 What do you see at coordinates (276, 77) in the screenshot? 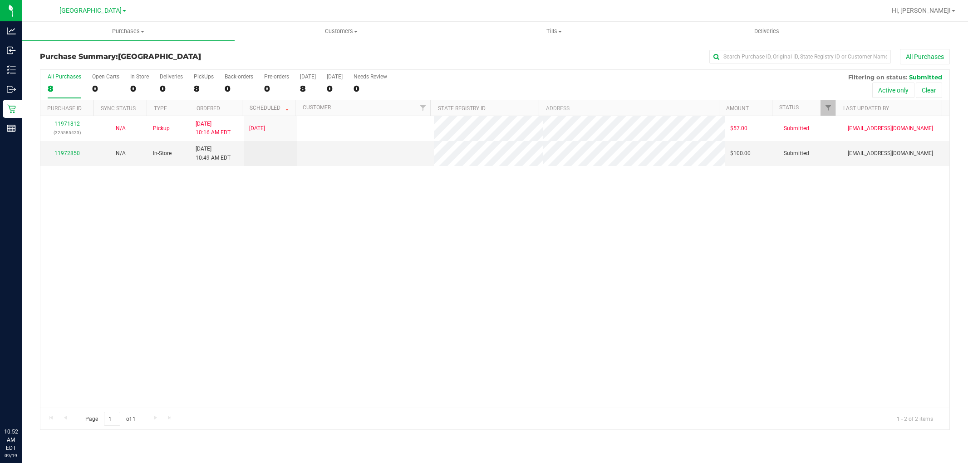
I see `div: Pre-orders` at bounding box center [276, 77].